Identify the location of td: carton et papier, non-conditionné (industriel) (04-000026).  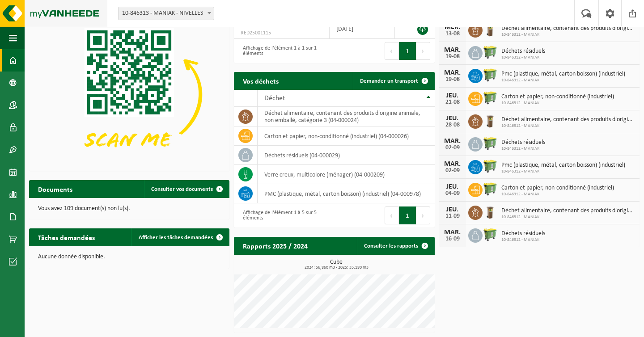
(345, 136).